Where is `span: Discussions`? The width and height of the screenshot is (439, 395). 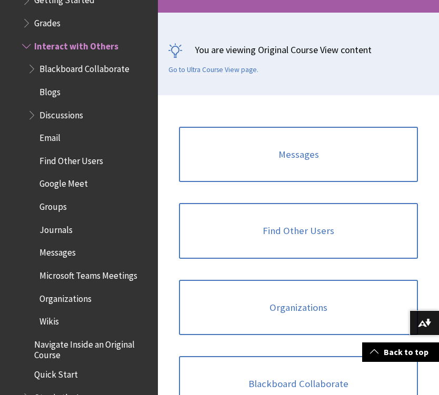
span: Discussions is located at coordinates (61, 113).